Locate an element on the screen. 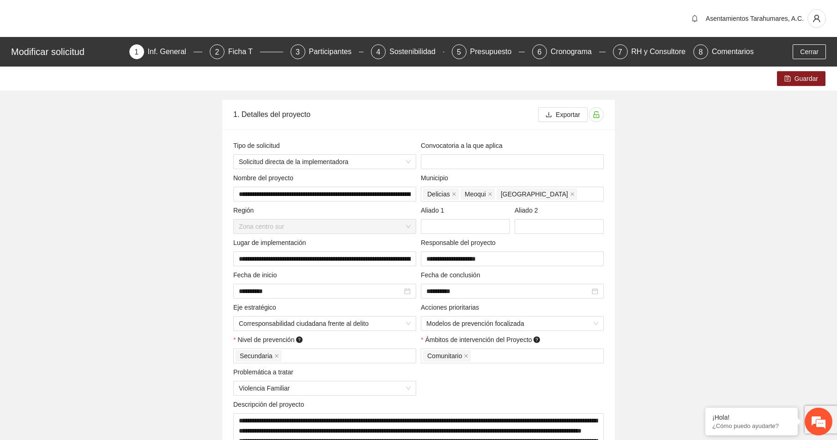 Image resolution: width=837 pixels, height=440 pixels. div: Modificar solicitud is located at coordinates (67, 52).